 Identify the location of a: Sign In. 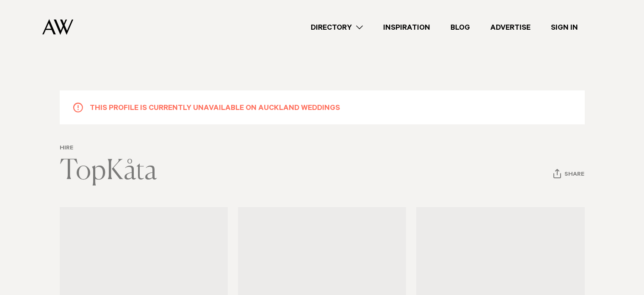
(565, 27).